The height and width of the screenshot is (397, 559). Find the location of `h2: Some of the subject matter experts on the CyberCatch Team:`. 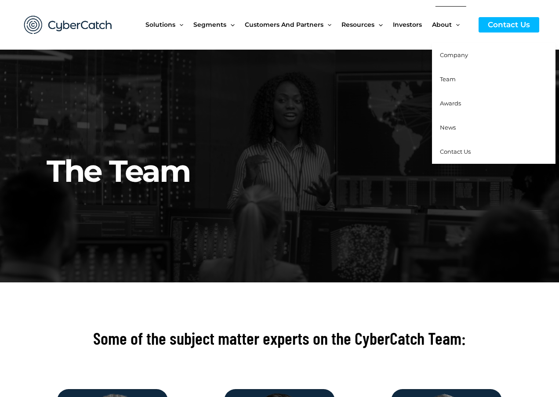

h2: Some of the subject matter experts on the CyberCatch Team: is located at coordinates (279, 338).